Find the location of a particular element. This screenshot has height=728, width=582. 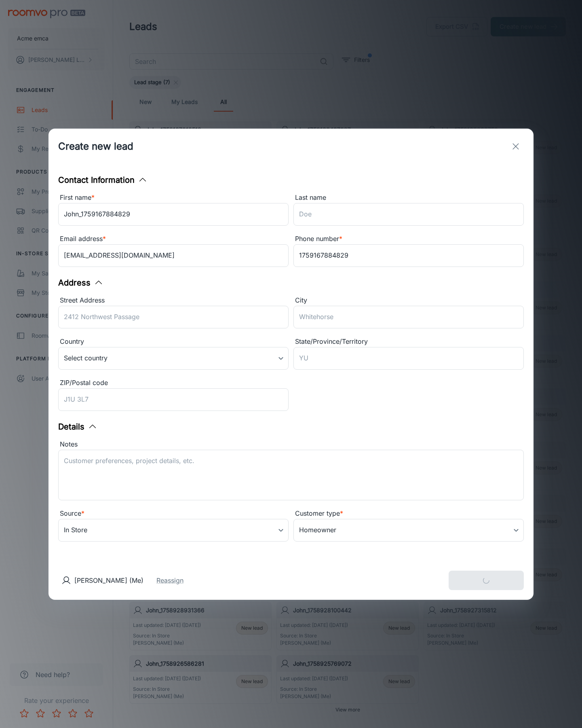

input: Whitehorse is located at coordinates (409, 317).